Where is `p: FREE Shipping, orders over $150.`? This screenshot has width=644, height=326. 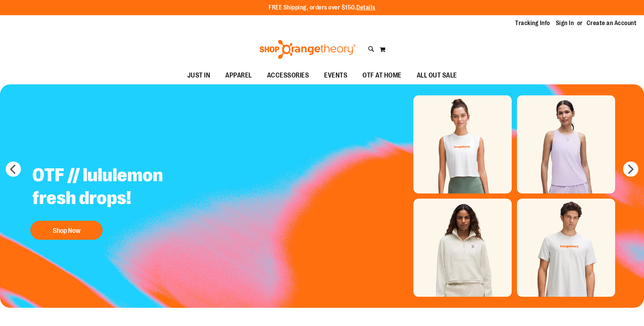 p: FREE Shipping, orders over $150. is located at coordinates (322, 7).